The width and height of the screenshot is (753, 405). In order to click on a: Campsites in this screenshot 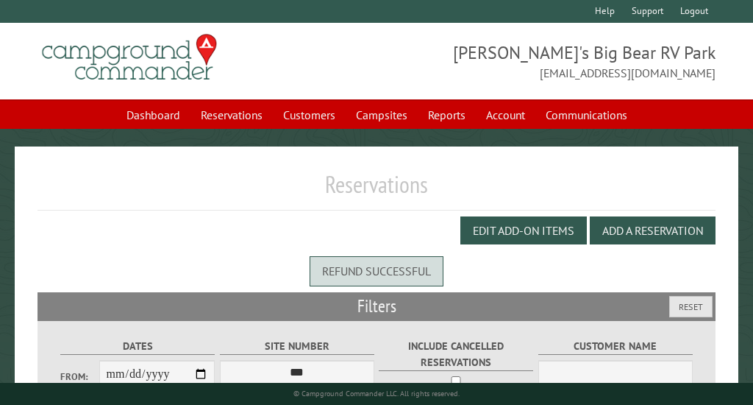, I will do `click(382, 115)`.